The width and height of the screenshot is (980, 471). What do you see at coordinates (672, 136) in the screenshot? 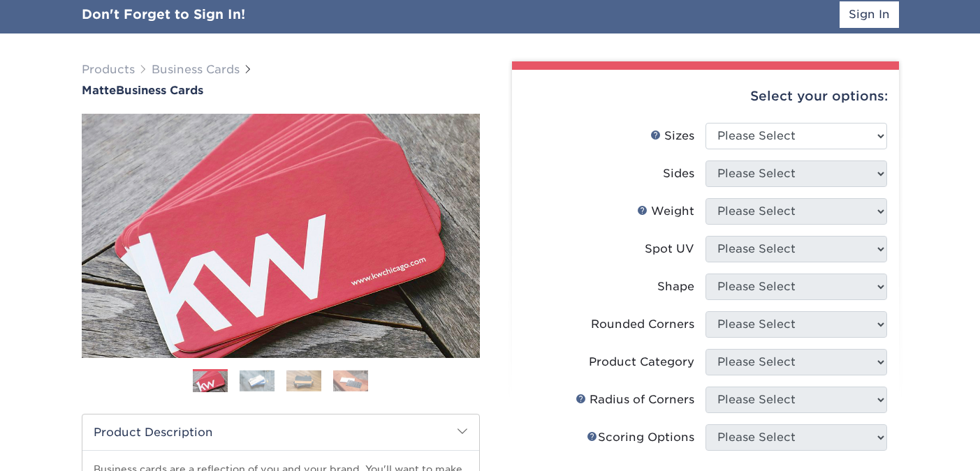
I see `div: Sizes` at bounding box center [672, 136].